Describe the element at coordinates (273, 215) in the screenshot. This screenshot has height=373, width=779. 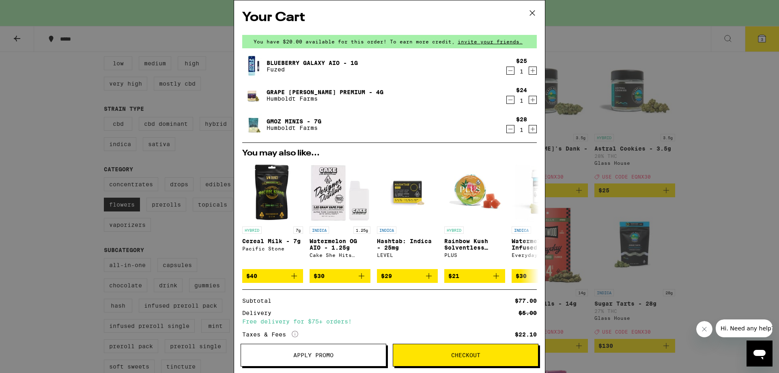
I see `a: Open page for Cereal Milk - 7g from Pacific Stone` at that location.